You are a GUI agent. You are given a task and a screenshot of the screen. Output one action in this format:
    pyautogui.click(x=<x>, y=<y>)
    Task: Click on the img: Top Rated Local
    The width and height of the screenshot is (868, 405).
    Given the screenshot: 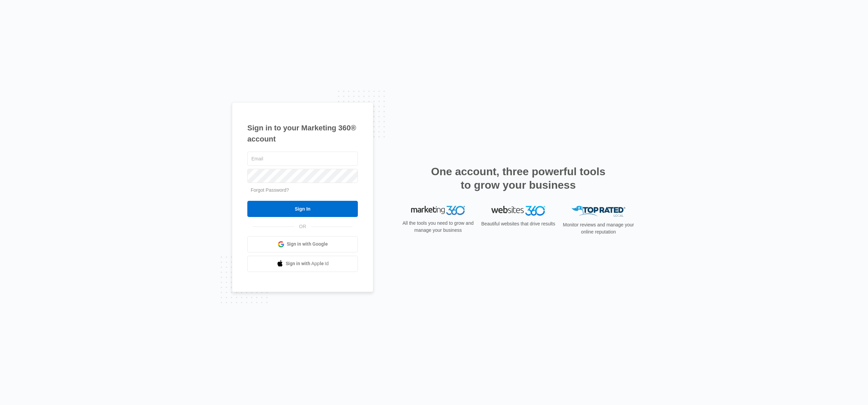 What is the action you would take?
    pyautogui.click(x=599, y=211)
    